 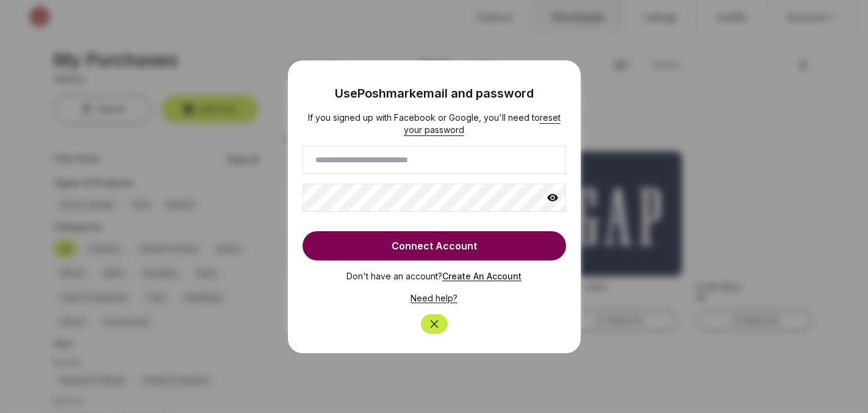 What do you see at coordinates (434, 91) in the screenshot?
I see `h3: Use Poshmark email and password` at bounding box center [434, 91].